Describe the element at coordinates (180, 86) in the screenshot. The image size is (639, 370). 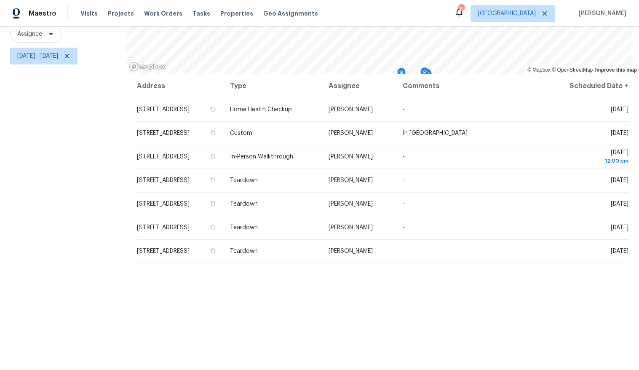
I see `th: Address` at that location.